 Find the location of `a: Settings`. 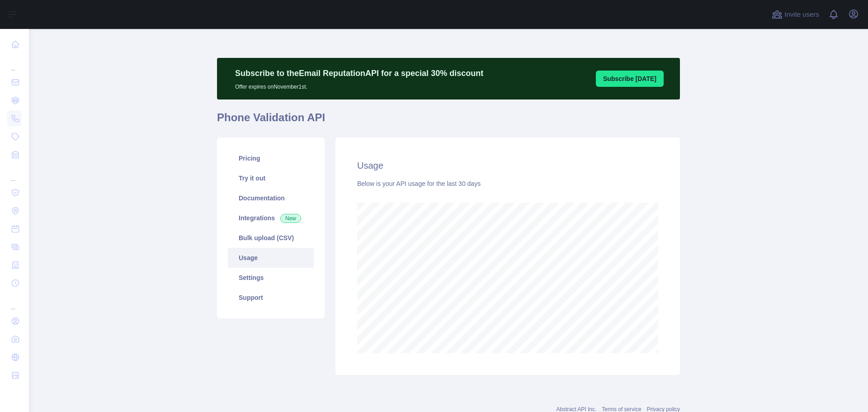

a: Settings is located at coordinates (271, 277).